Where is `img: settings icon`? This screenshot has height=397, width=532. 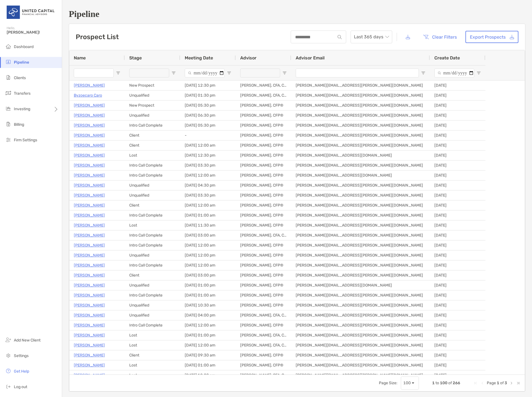
img: settings icon is located at coordinates (8, 355).